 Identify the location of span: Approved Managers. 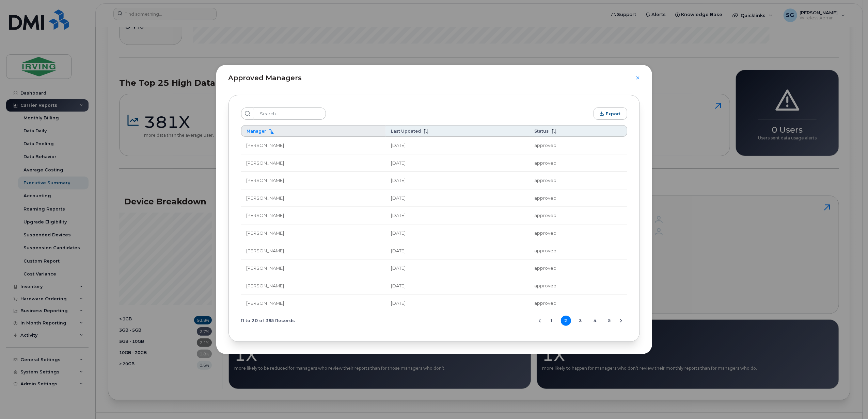
(266, 78).